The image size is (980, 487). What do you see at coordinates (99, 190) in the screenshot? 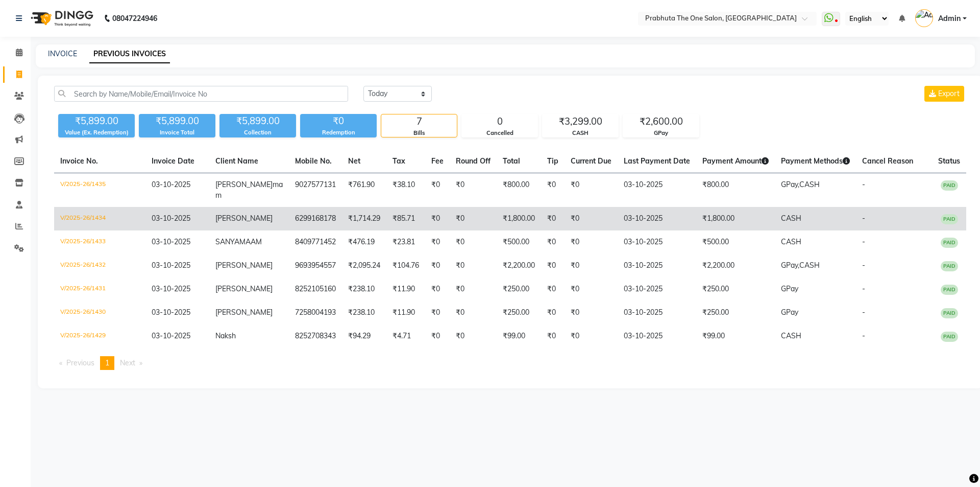
I see `td: V/2025-26/1435` at bounding box center [99, 190].